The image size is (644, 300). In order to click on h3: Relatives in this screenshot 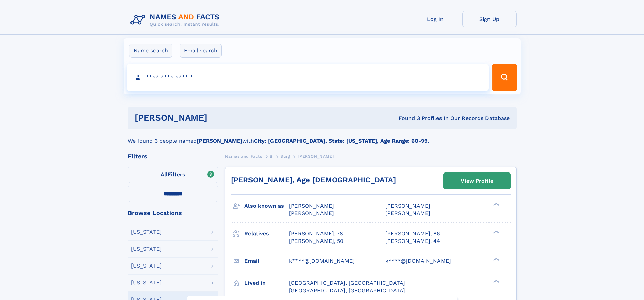, I will do `click(267, 234)`.